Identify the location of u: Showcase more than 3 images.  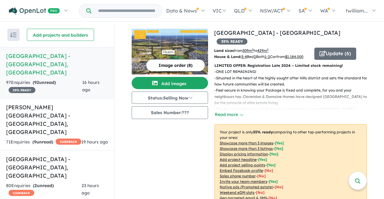
(247, 143).